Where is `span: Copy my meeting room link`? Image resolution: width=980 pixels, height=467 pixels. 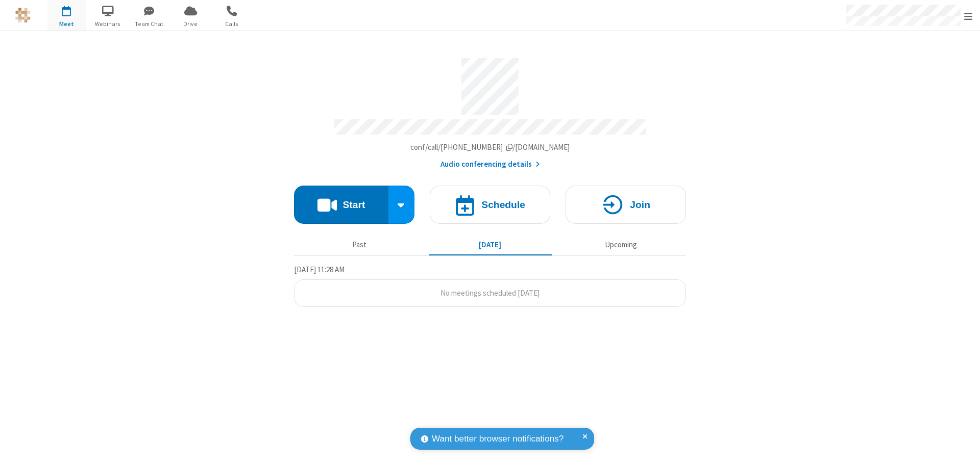
span: Copy my meeting room link is located at coordinates (490, 147).